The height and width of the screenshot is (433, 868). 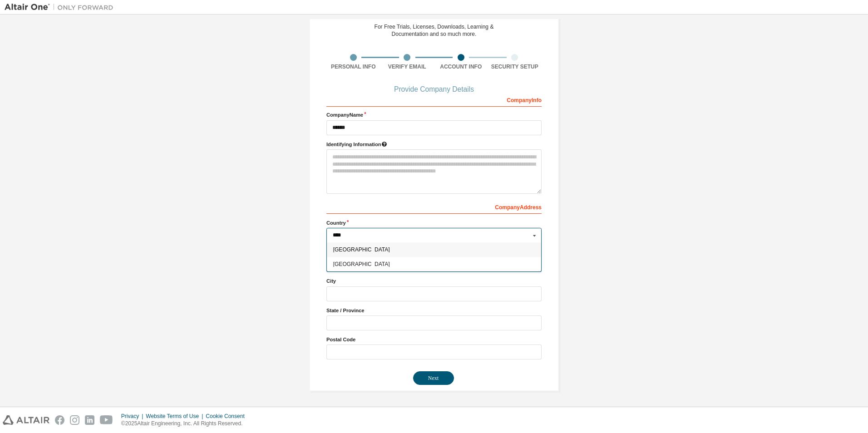 I want to click on div: Verify Email, so click(x=407, y=67).